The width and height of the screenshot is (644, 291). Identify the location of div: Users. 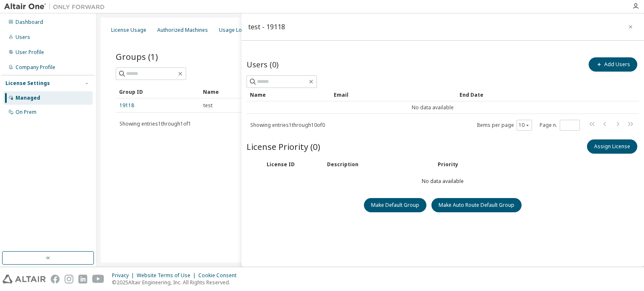
(23, 37).